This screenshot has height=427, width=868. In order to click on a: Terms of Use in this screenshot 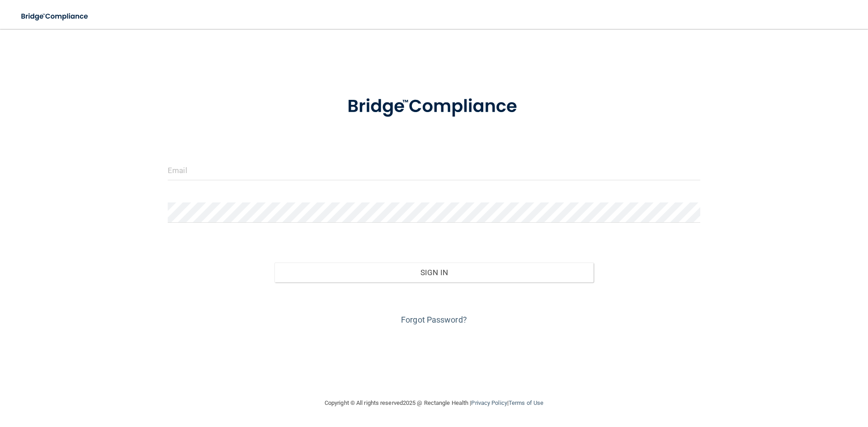, I will do `click(526, 403)`.